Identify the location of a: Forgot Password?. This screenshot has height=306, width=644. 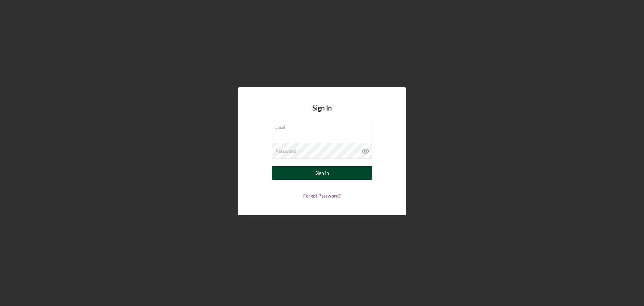
(322, 196).